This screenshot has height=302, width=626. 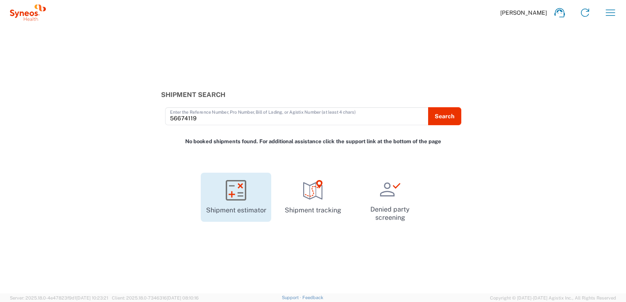 I want to click on a: Support, so click(x=292, y=298).